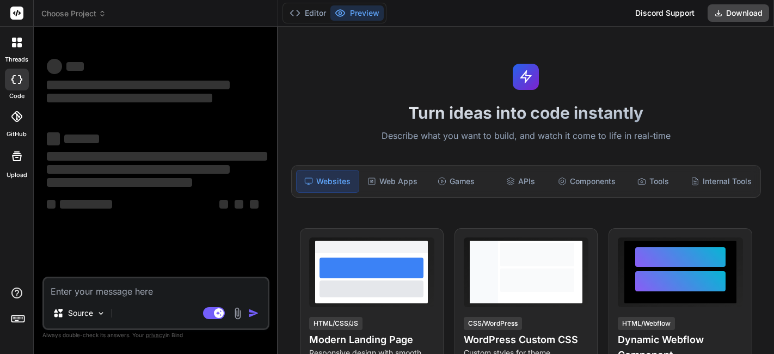 The width and height of the screenshot is (774, 354). Describe the element at coordinates (357, 13) in the screenshot. I see `button: Preview` at that location.